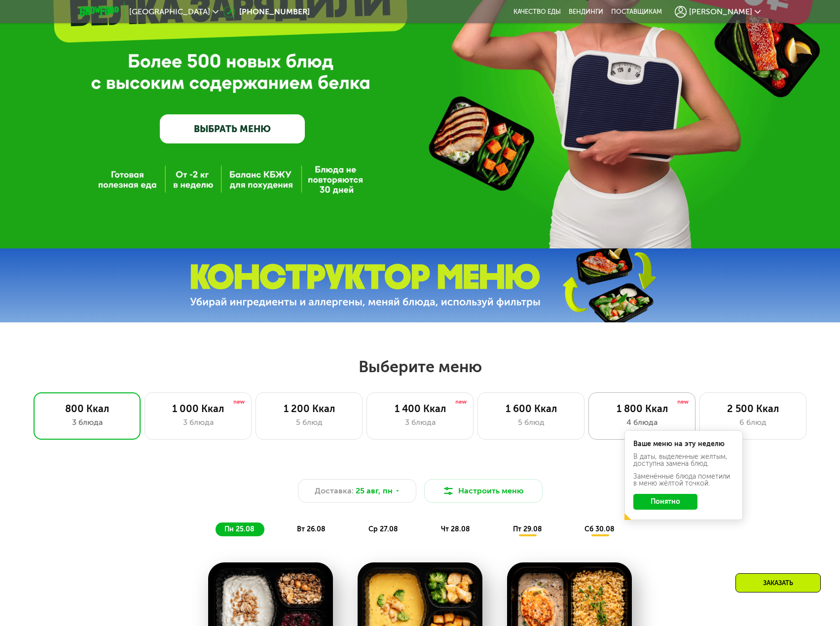 The height and width of the screenshot is (626, 840). I want to click on div: 2 500 Ккал, so click(752, 409).